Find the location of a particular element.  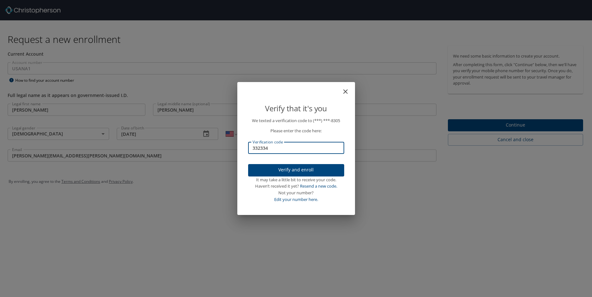

div: Haven’t received it yet? is located at coordinates (296, 186).